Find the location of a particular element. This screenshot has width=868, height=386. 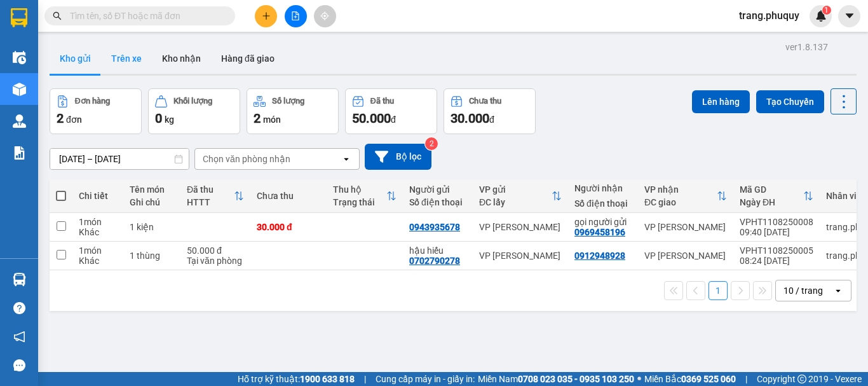

span: Miền Nam is located at coordinates (556, 379).